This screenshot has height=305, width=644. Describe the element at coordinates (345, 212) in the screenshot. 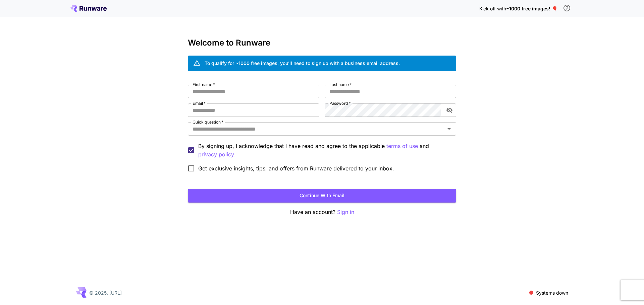

I see `p: Sign in` at that location.